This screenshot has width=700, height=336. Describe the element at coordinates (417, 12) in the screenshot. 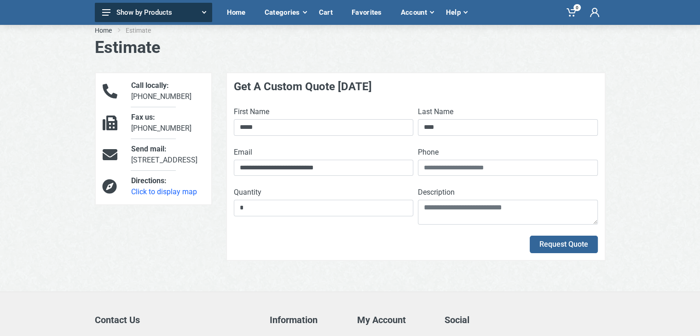

I see `div: Account` at that location.